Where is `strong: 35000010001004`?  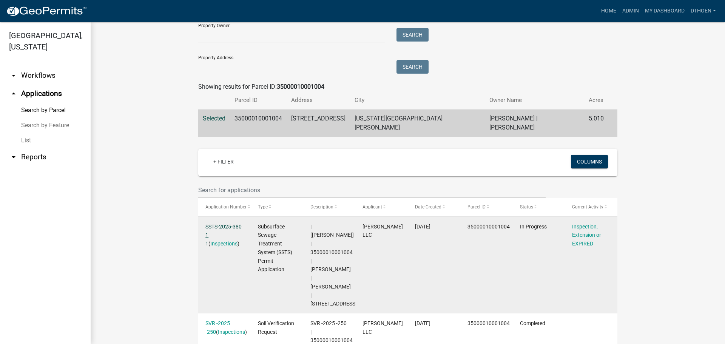 strong: 35000010001004 is located at coordinates (301, 86).